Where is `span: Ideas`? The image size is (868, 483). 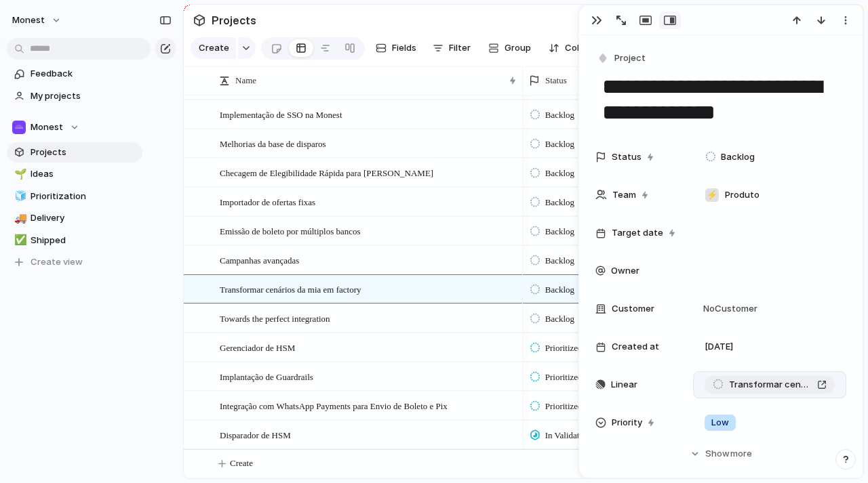 span: Ideas is located at coordinates (84, 174).